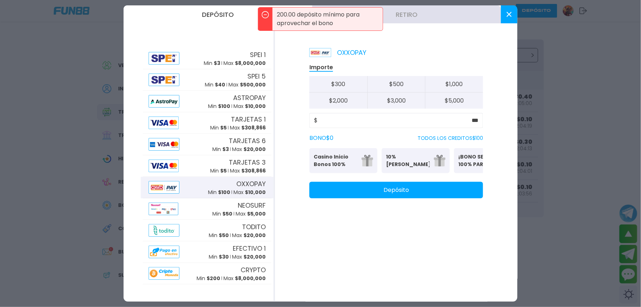  Describe the element at coordinates (207, 230) in the screenshot. I see `button: AlipayTODITOMin $50Max $20,000` at that location.